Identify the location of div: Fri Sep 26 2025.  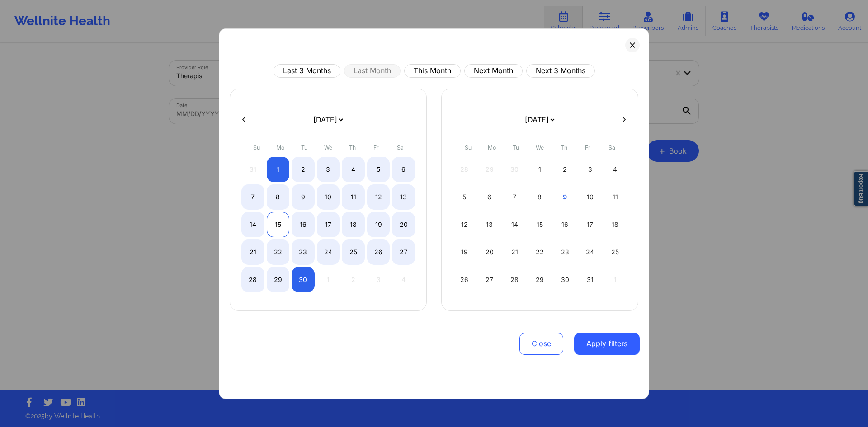
(378, 252).